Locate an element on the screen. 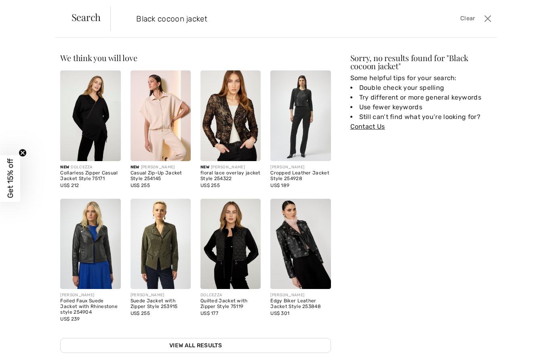  a: Suede Jacket with Zipper Style 253915. Black is located at coordinates (161, 244).